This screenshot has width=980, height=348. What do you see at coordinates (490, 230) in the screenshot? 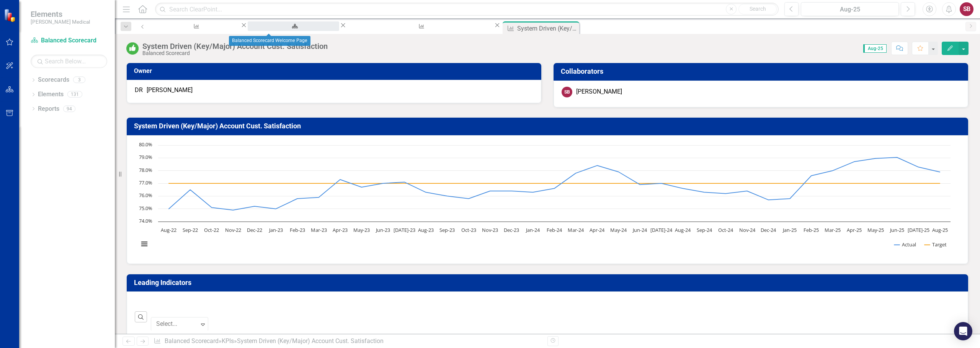
I see `text: Nov-23` at bounding box center [490, 230].